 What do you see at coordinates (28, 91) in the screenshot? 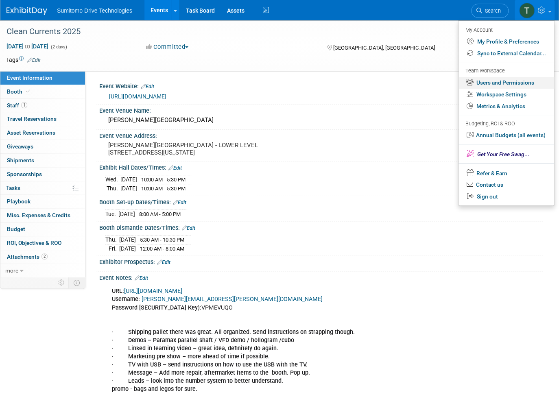
I see `i: Booth reservation complete` at bounding box center [28, 91].